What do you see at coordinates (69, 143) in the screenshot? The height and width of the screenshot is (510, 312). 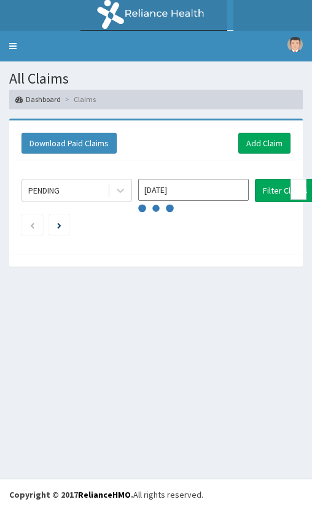 I see `button: Download Paid Claims` at bounding box center [69, 143].